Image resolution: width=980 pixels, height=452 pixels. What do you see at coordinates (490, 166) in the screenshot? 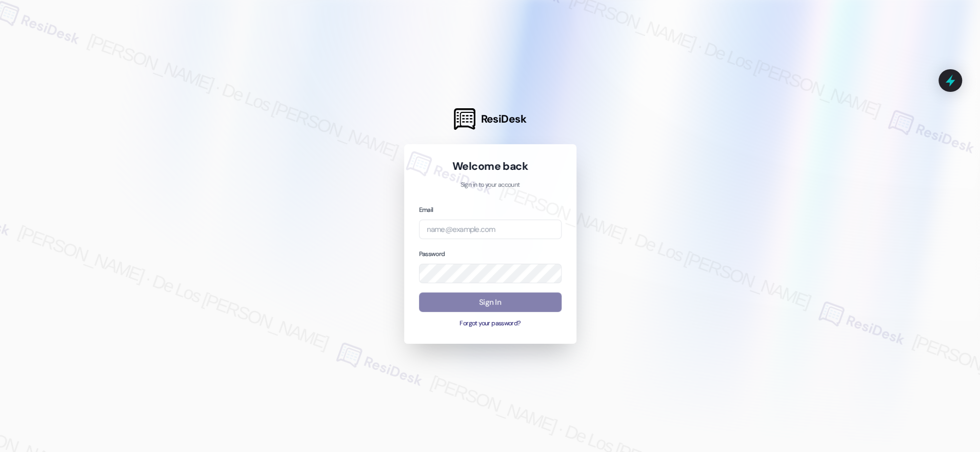
I see `h1: Welcome back` at bounding box center [490, 166].